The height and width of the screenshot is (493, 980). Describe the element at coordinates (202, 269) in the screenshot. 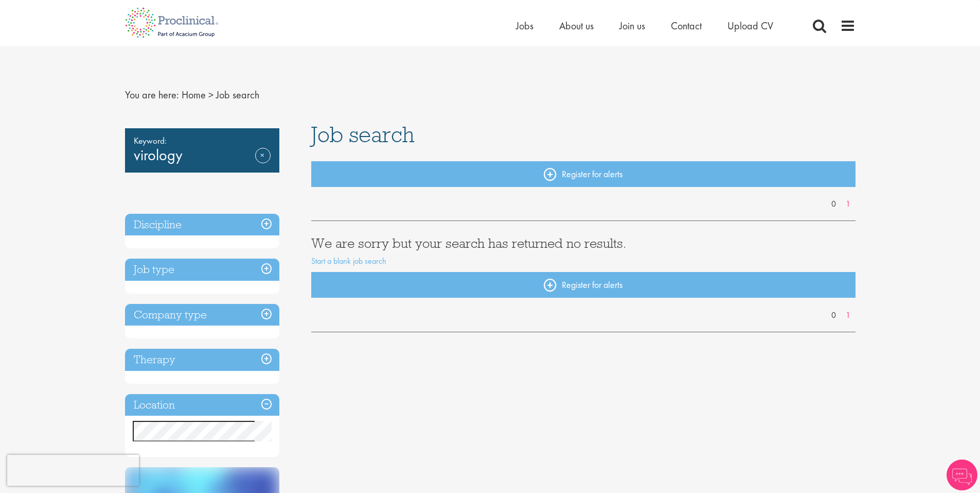

I see `h3: Job type` at that location.